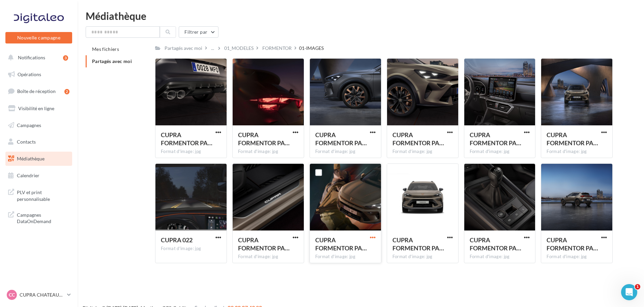 The image size is (644, 307). Describe the element at coordinates (112, 61) in the screenshot. I see `span: Partagés avec moi` at that location.